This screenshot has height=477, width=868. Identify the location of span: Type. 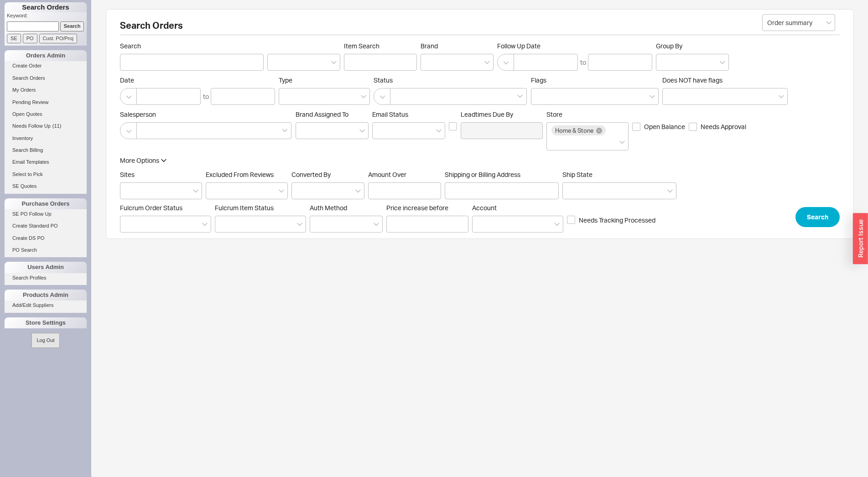
(285, 80).